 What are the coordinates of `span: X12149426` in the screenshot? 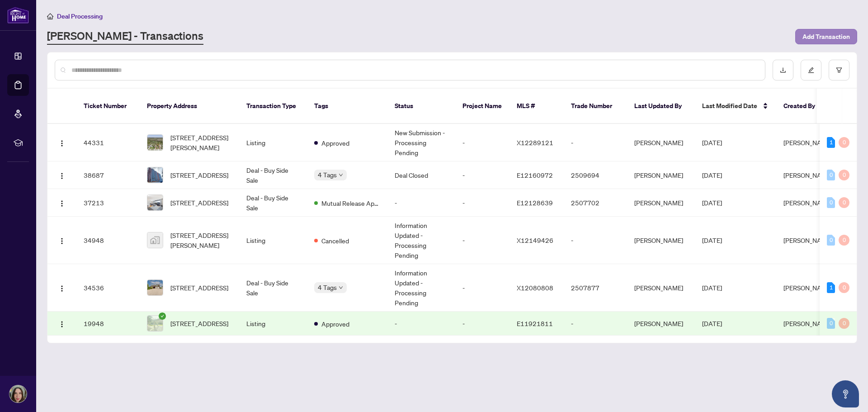 It's located at (535, 240).